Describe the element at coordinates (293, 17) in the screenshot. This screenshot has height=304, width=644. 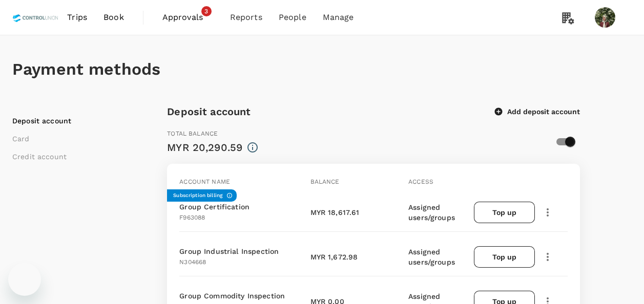
I see `span: People` at that location.